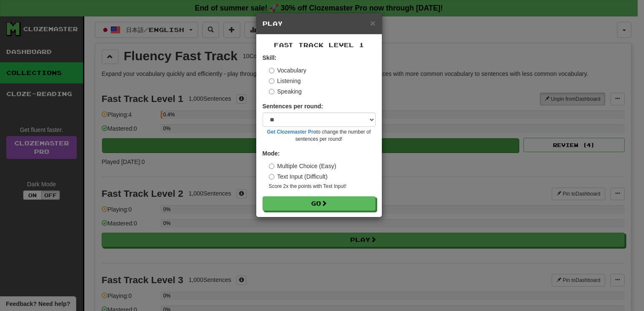 This screenshot has height=311, width=644. I want to click on input: Multiple Choice (Easy), so click(271, 166).